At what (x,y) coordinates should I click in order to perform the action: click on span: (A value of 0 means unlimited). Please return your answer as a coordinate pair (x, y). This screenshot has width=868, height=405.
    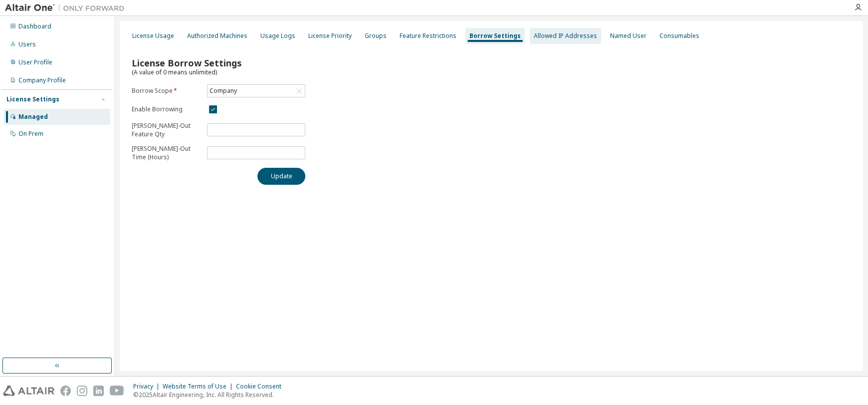
    Looking at the image, I should click on (174, 72).